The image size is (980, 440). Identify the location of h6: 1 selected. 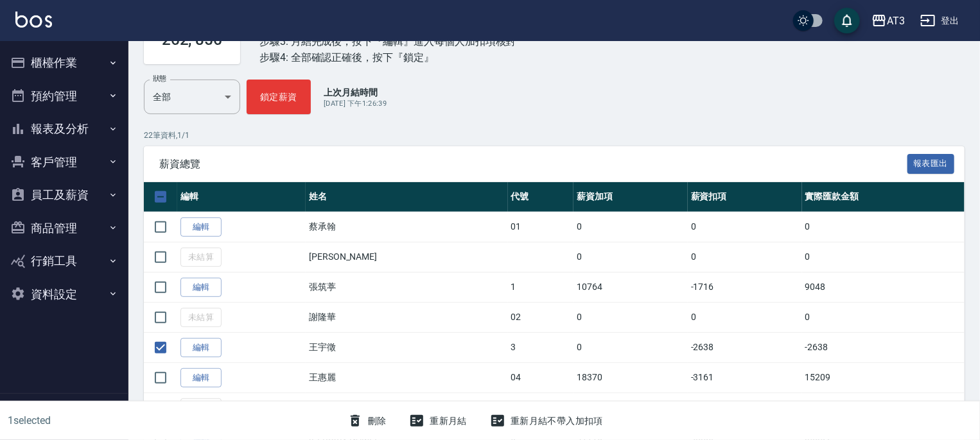
(168, 420).